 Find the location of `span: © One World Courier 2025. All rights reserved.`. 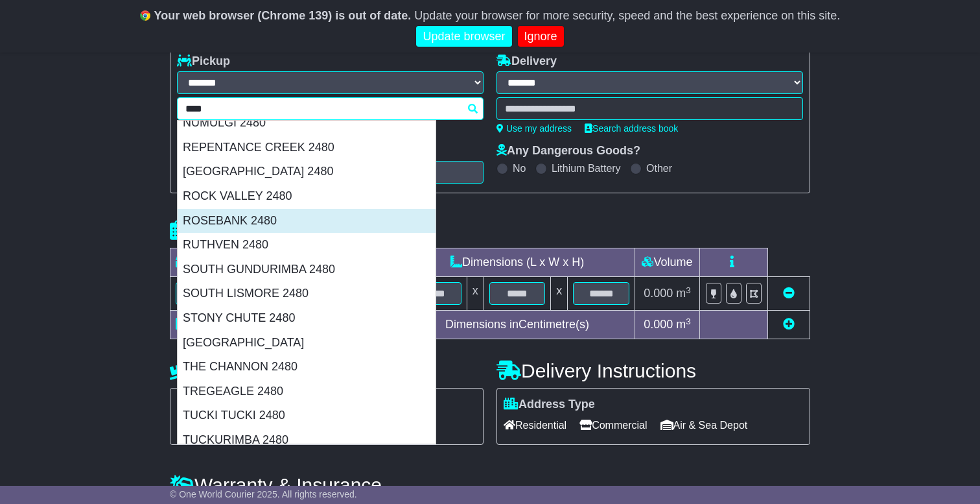

span: © One World Courier 2025. All rights reserved. is located at coordinates (263, 494).